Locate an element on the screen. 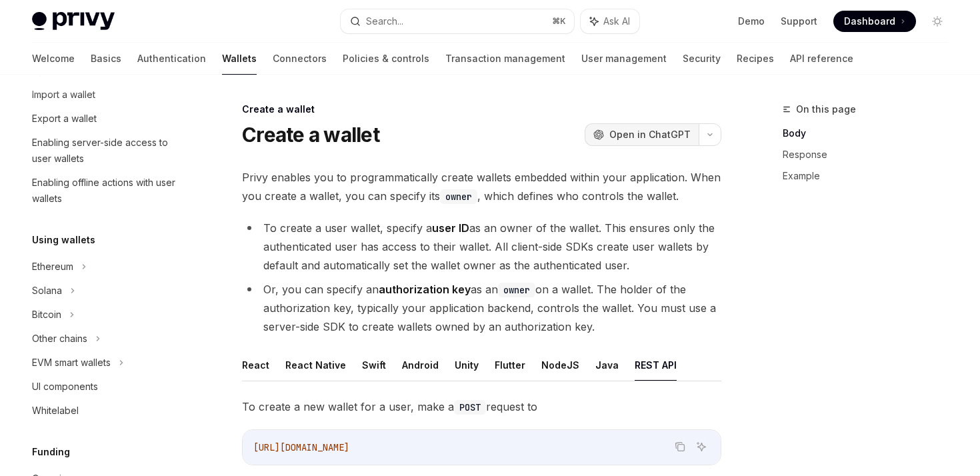  div: Search... is located at coordinates (385, 22).